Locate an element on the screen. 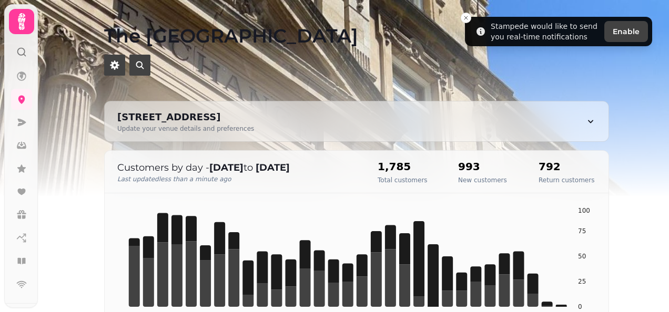  tspan: 25 is located at coordinates (581, 282).